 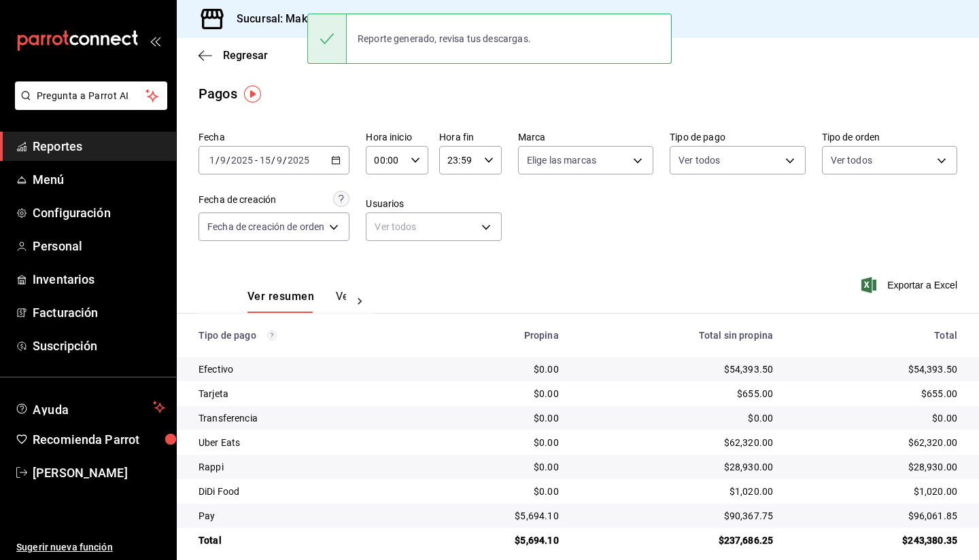 I want to click on a: Pregunta a Parrot AI, so click(x=88, y=105).